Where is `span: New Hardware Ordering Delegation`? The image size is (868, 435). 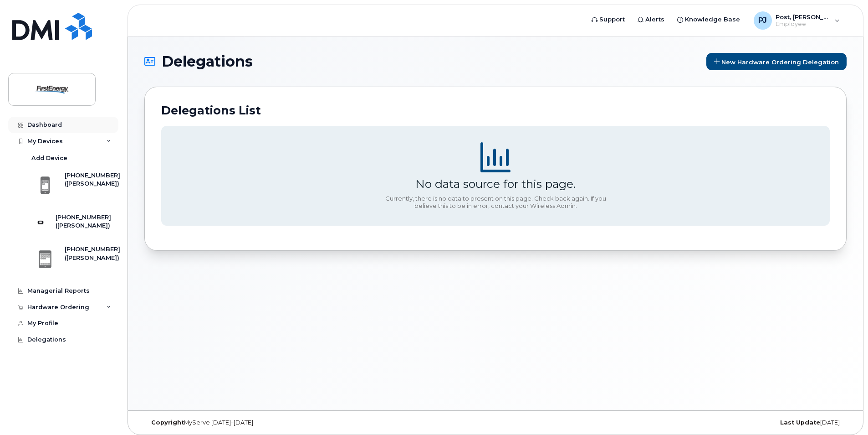
span: New Hardware Ordering Delegation is located at coordinates (780, 62).